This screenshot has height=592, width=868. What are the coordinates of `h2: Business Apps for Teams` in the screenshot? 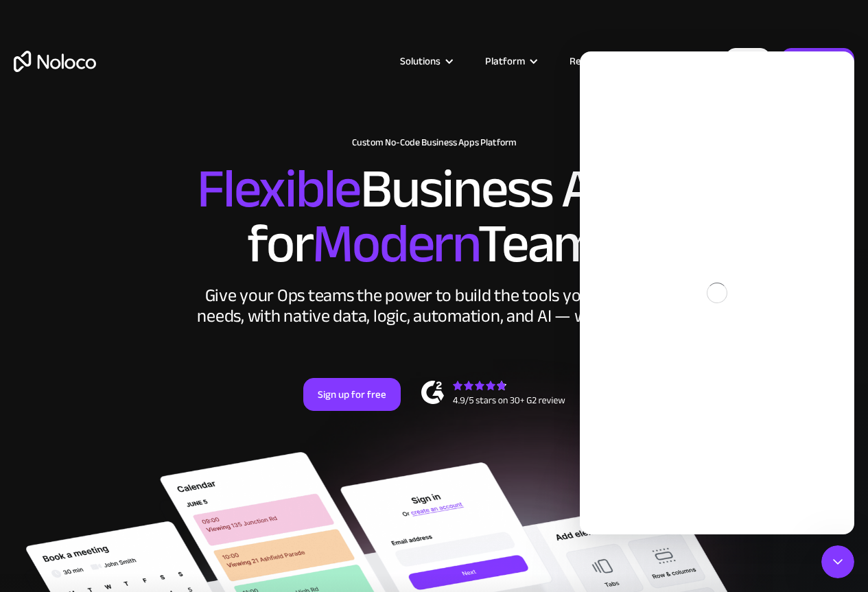 It's located at (434, 216).